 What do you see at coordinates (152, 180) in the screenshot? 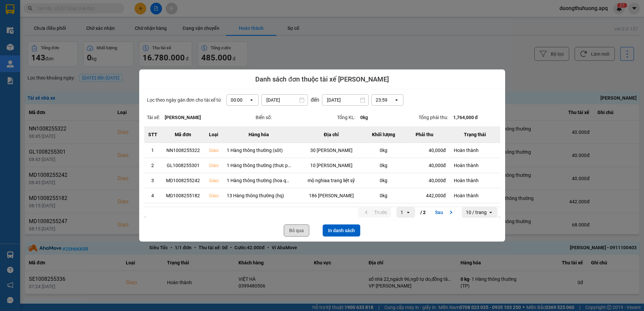
I see `div: 3` at bounding box center [152, 180].